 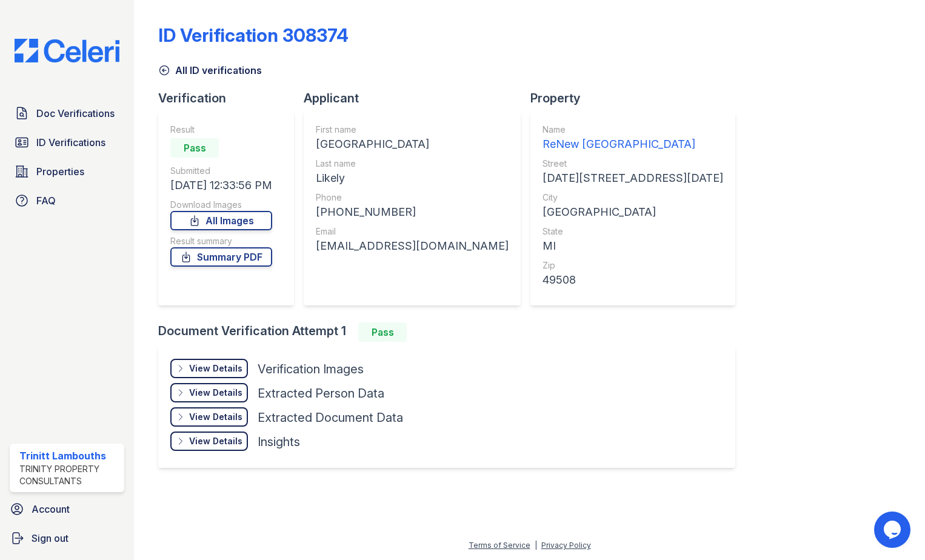 What do you see at coordinates (412, 129) in the screenshot?
I see `div: First name` at bounding box center [412, 129].